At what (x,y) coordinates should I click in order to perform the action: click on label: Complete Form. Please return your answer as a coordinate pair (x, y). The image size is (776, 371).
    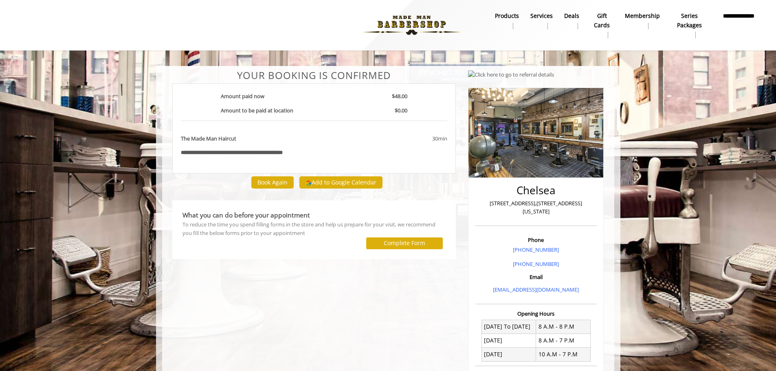
    Looking at the image, I should click on (405, 243).